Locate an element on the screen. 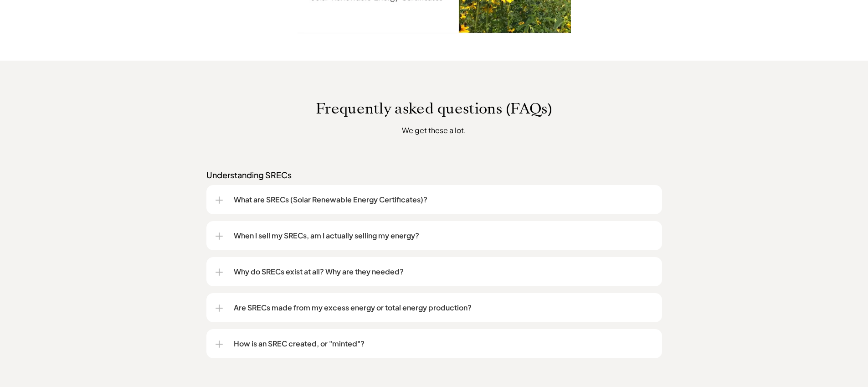 This screenshot has height=387, width=868. p: We get these a lot. is located at coordinates (434, 130).